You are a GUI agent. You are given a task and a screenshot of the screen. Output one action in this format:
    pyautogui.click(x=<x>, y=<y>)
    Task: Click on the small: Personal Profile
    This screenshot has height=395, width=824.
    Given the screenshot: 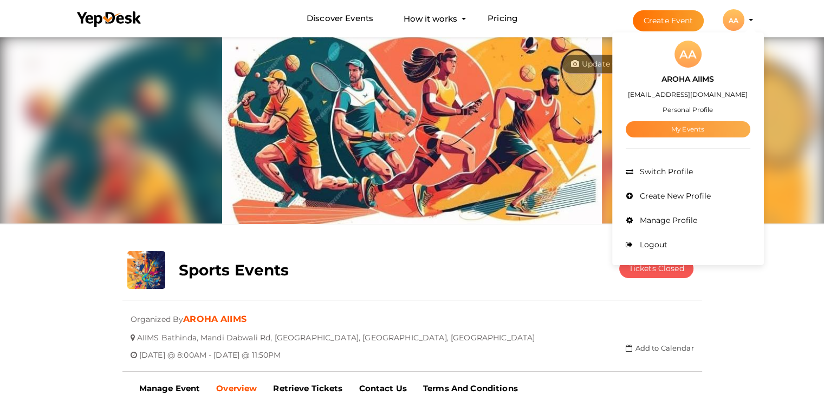 What is the action you would take?
    pyautogui.click(x=687, y=109)
    